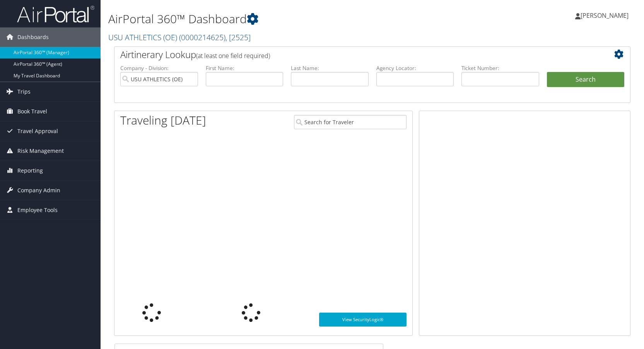 The image size is (644, 349). Describe the element at coordinates (500, 68) in the screenshot. I see `label: Ticket Number:` at that location.